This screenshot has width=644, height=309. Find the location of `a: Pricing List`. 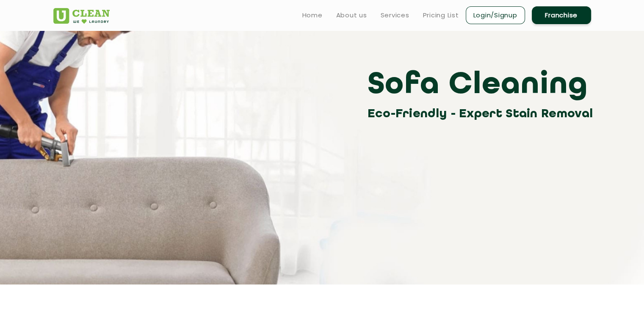

a: Pricing List is located at coordinates (440, 15).